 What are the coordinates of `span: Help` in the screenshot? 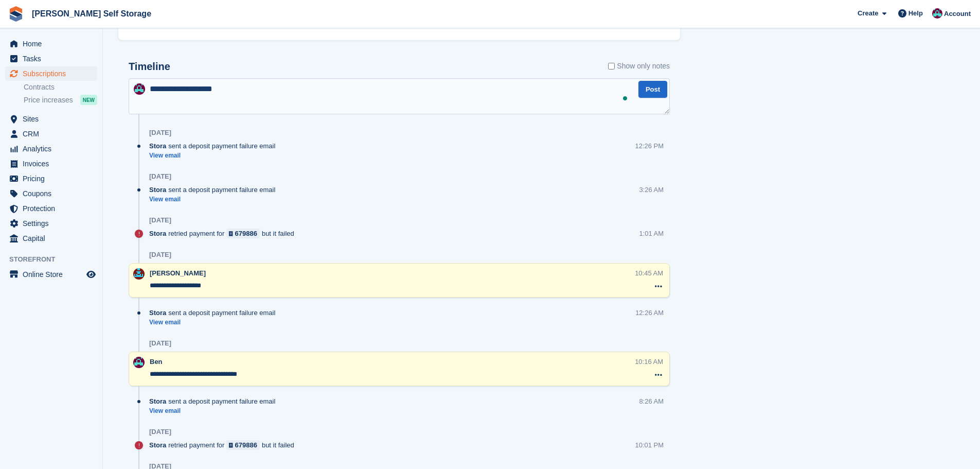 It's located at (915, 13).